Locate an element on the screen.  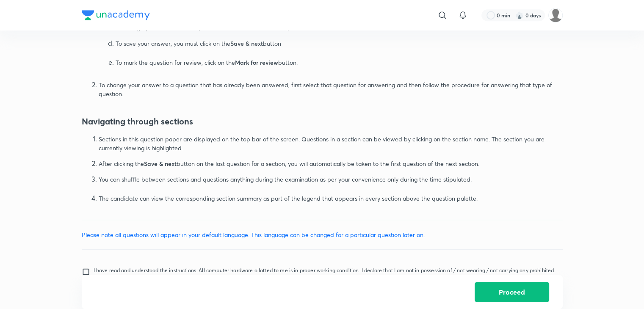
p: Sections in this question paper are displayed on the top bar of the screen. Questions in a sectio... is located at coordinates (330, 144).